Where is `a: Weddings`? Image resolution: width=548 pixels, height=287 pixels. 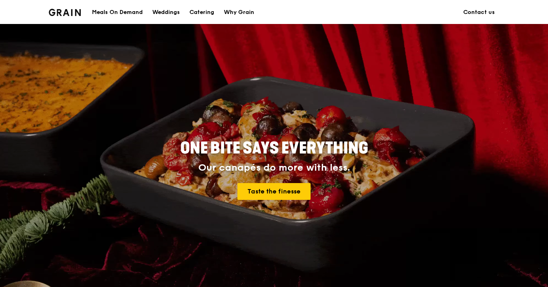
a: Weddings is located at coordinates (166, 12).